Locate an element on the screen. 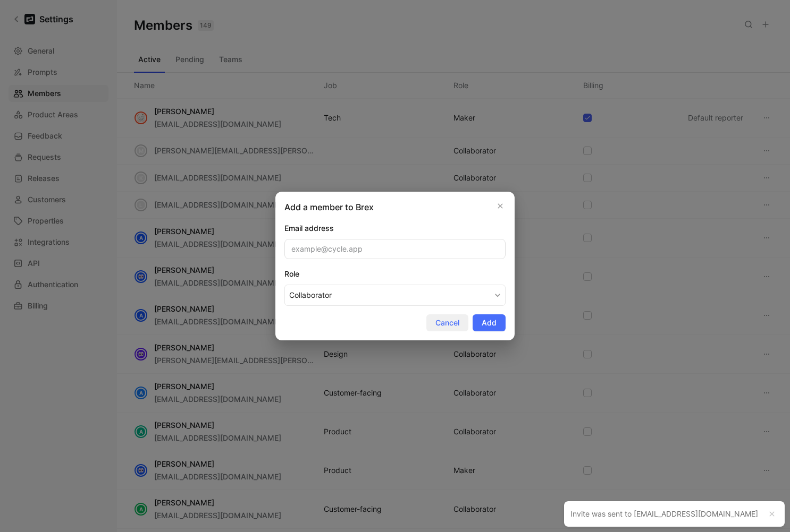 This screenshot has height=532, width=790. button: Add is located at coordinates (489, 323).